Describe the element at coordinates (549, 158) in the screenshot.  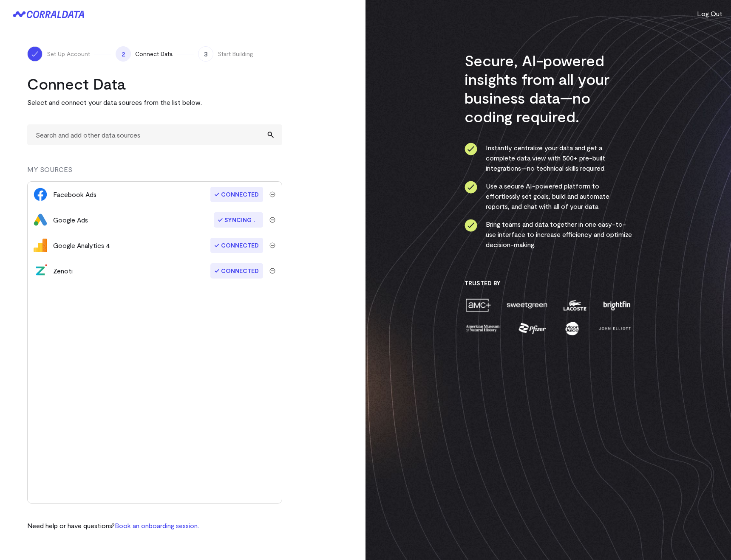
I see `li: Instantly centralize your data and get a complete data view with 500+ pre-built integrations—no t...` at that location.